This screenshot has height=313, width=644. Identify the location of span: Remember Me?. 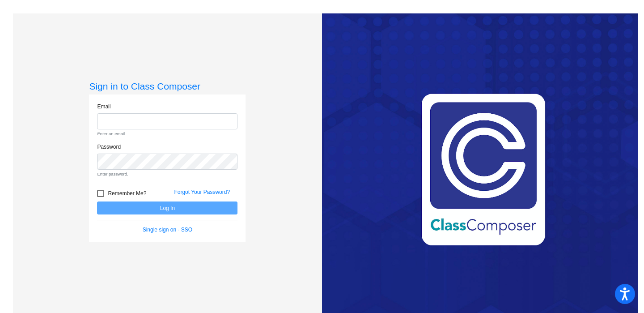
(127, 194).